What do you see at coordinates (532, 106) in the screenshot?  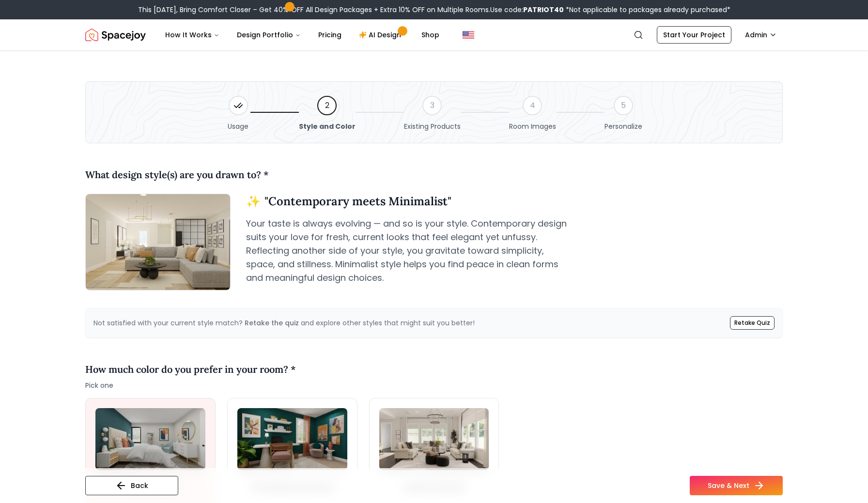 I see `div: 4` at bounding box center [532, 106].